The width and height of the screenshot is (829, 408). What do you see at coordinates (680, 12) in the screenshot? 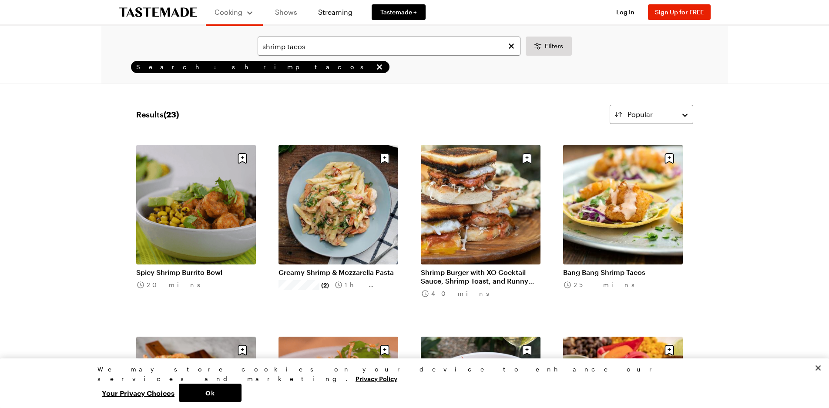
I see `button: Sign Up for FREE` at bounding box center [680, 12].